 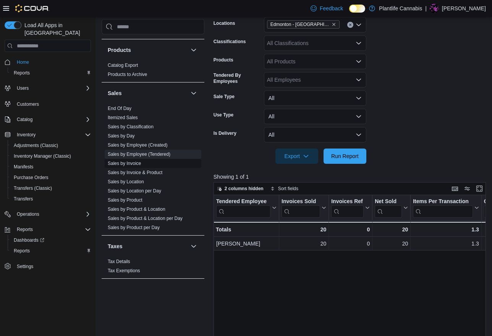 What do you see at coordinates (131, 127) in the screenshot?
I see `span: Sales by Classification` at bounding box center [131, 127].